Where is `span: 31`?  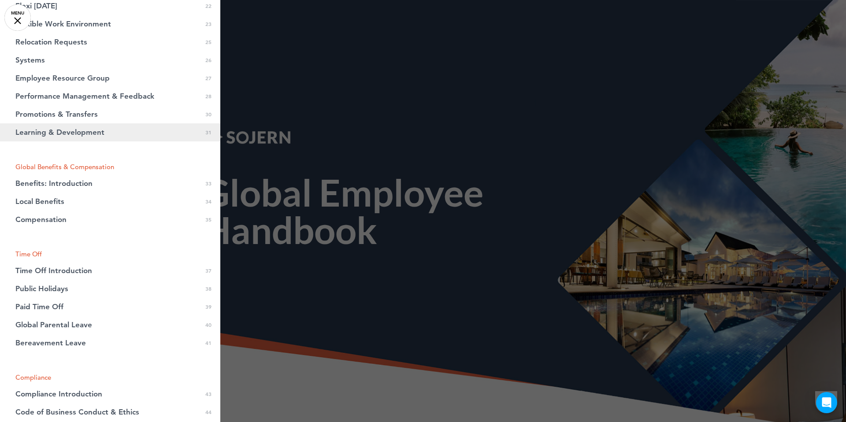 span: 31 is located at coordinates (208, 132).